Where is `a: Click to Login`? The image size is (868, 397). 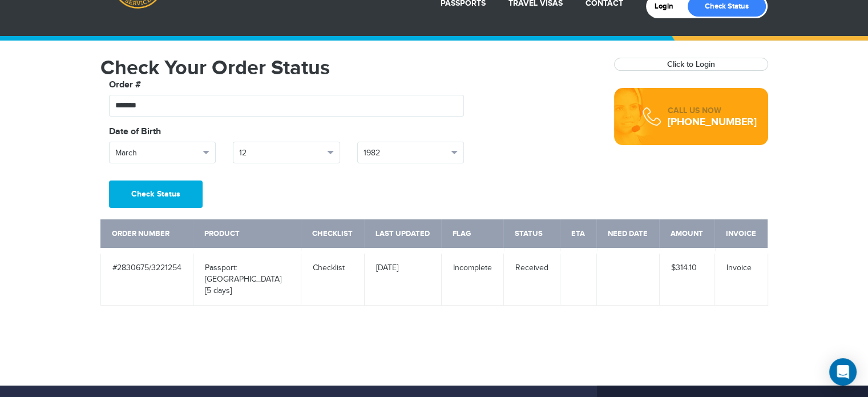
a: Click to Login is located at coordinates (691, 64).